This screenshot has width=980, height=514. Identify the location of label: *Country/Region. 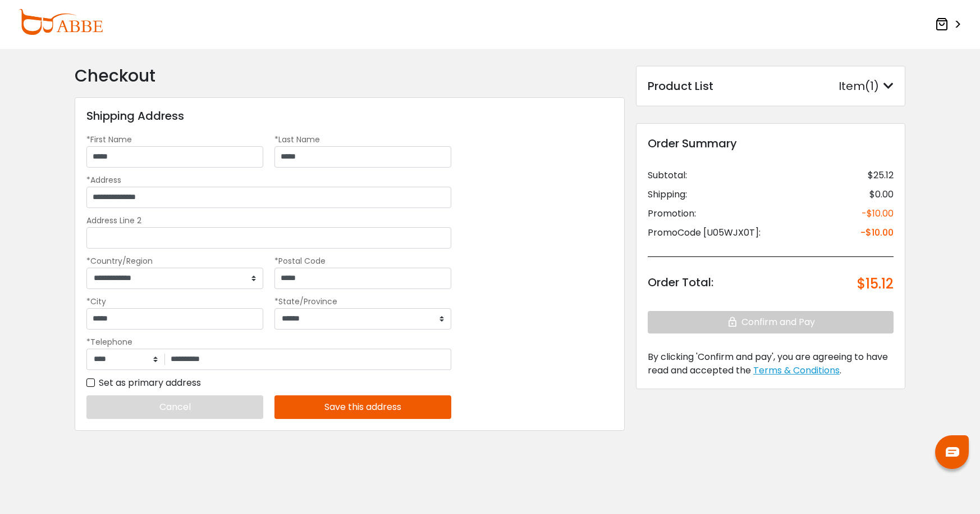
(120, 261).